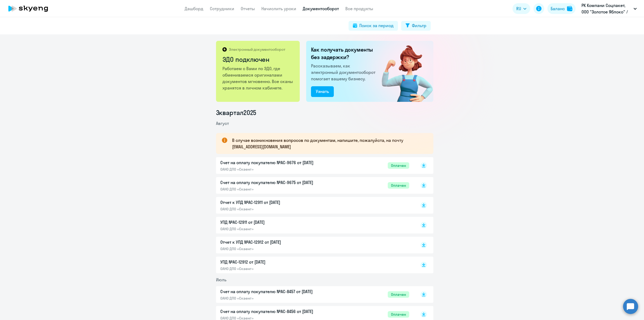  Describe the element at coordinates (222, 8) in the screenshot. I see `a: Сотрудники` at that location.